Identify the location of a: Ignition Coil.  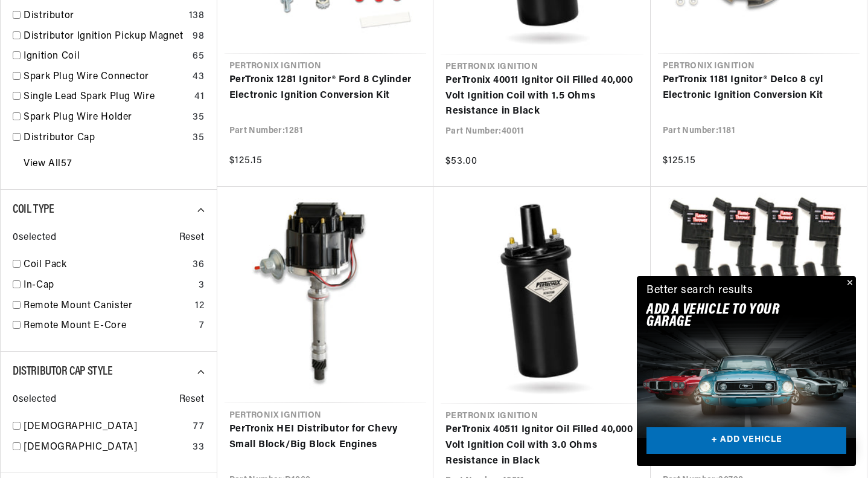
(106, 57).